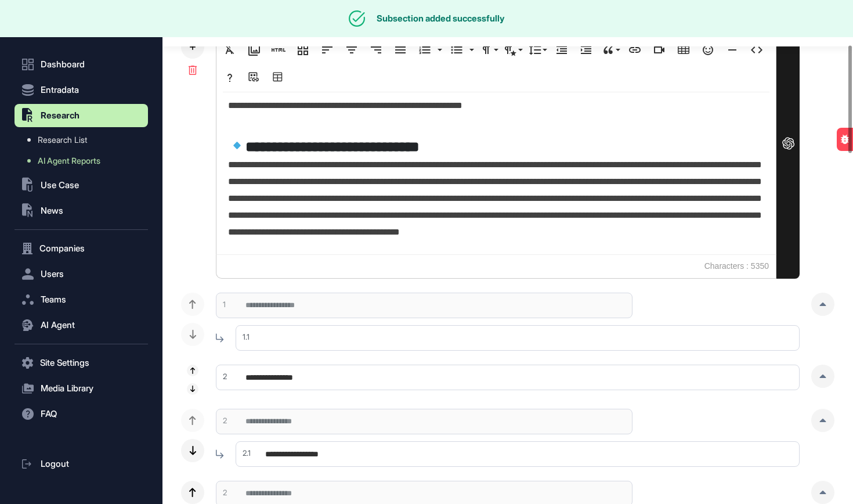 The width and height of the screenshot is (853, 504). Describe the element at coordinates (81, 464) in the screenshot. I see `a: Logout` at that location.